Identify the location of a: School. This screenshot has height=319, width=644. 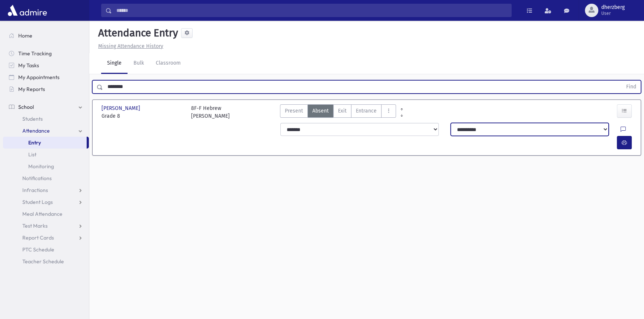
(46, 107).